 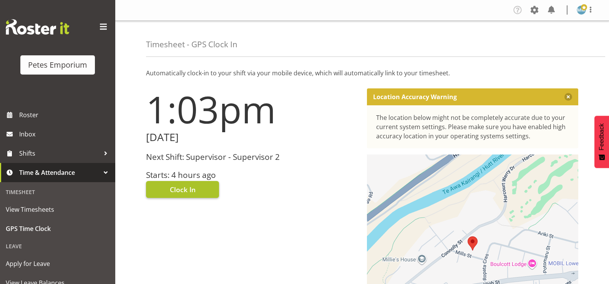 What do you see at coordinates (473, 127) in the screenshot?
I see `div: The location below might not be completely accurate due to your current system settings. Please m...` at bounding box center [473, 127].